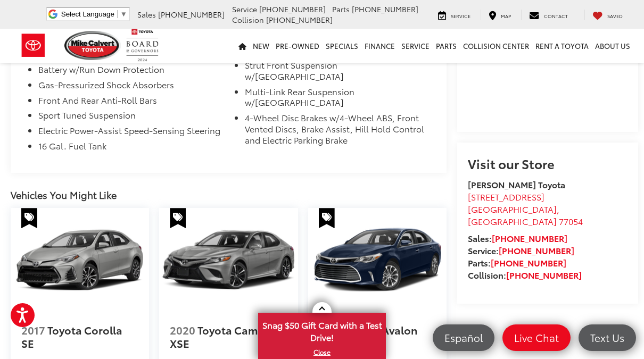  Describe the element at coordinates (500, 15) in the screenshot. I see `a: Map` at that location.